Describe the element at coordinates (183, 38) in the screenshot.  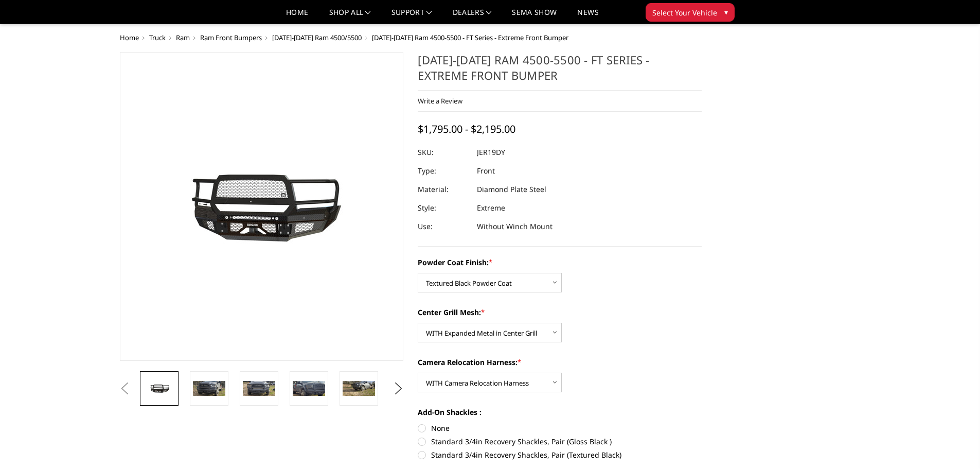
I see `a: Ram` at that location.